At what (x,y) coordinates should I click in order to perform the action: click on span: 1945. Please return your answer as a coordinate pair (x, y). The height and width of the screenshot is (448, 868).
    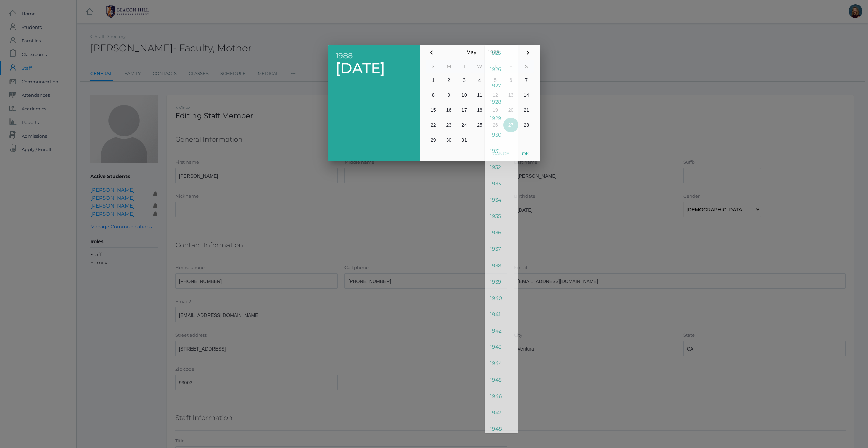
    Looking at the image, I should click on (502, 380).